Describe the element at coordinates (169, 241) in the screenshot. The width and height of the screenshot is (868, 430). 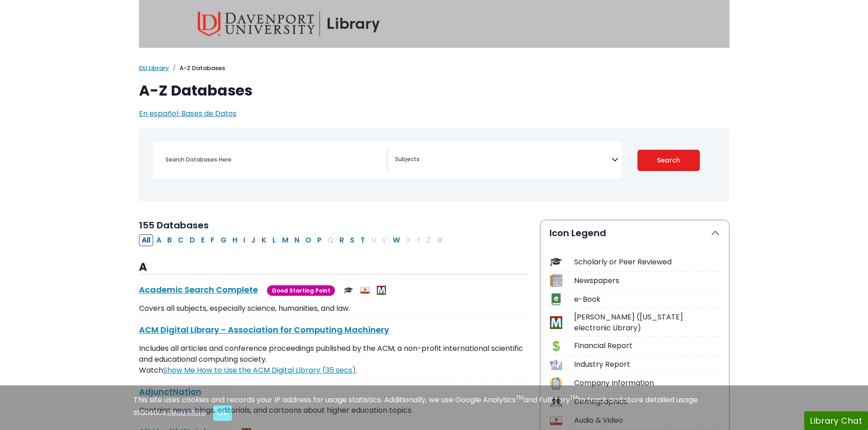
I see `button: Filter Results B` at that location.